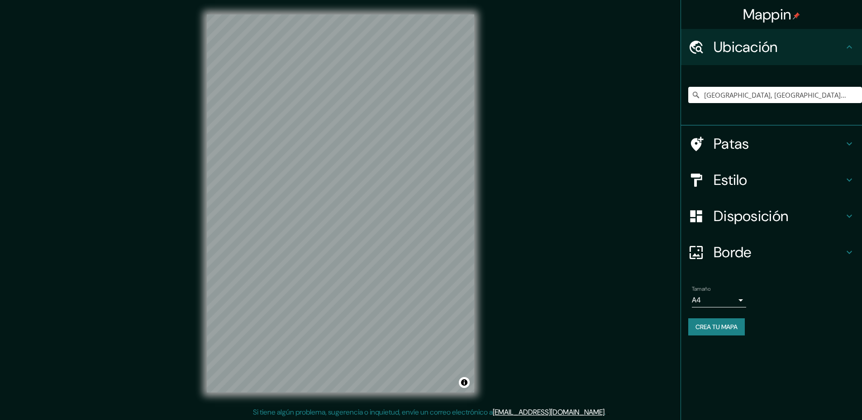 Image resolution: width=862 pixels, height=420 pixels. What do you see at coordinates (771, 180) in the screenshot?
I see `div: Estilo` at bounding box center [771, 180].